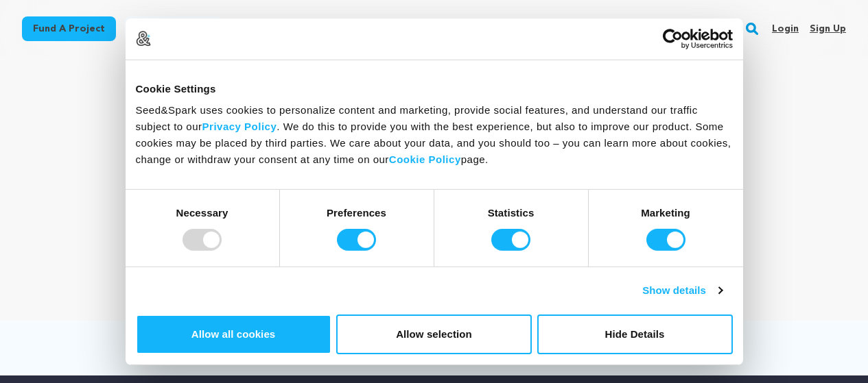 The image size is (868, 383). Describe the element at coordinates (234, 335) in the screenshot. I see `button: Allow all cookies` at that location.